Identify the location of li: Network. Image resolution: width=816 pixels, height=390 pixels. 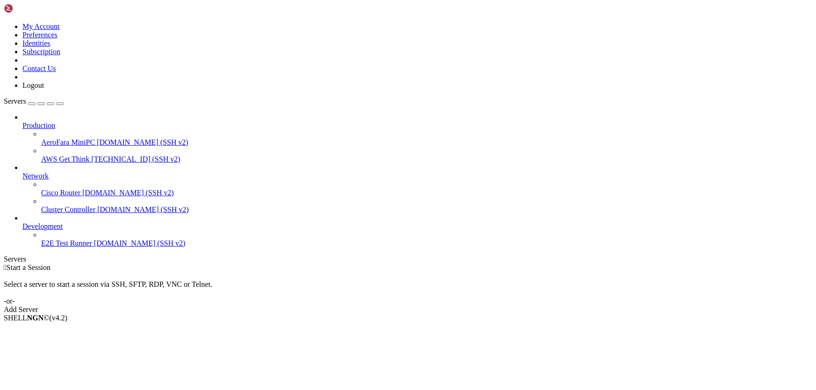
(417, 189).